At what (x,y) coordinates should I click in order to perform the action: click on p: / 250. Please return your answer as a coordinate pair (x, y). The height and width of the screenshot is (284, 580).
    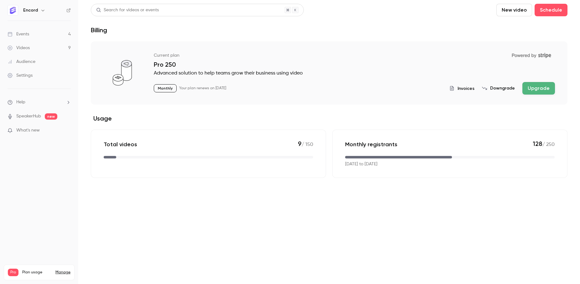
    Looking at the image, I should click on (543, 144).